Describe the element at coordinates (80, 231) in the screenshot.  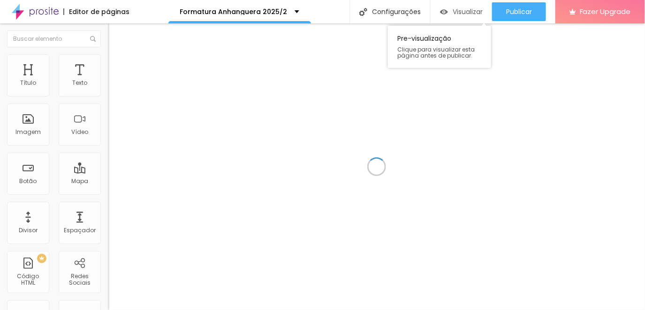
I see `div: Espaçador` at that location.